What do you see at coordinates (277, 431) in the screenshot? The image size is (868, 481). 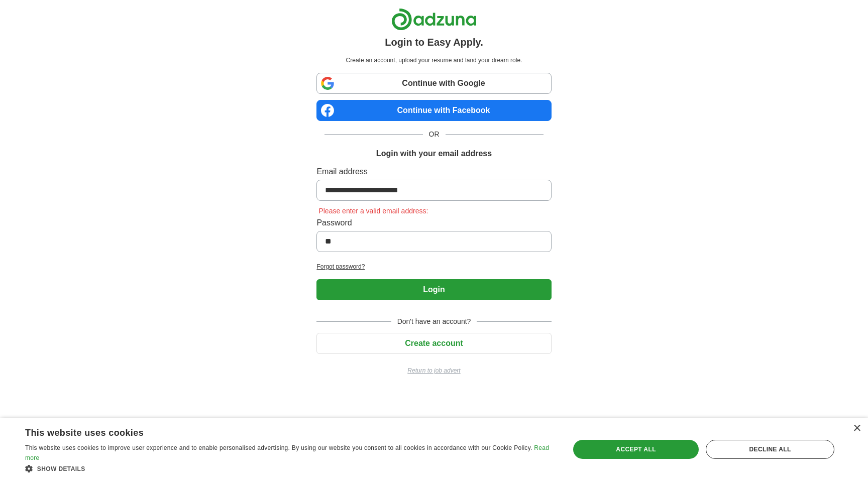 I see `div: This website uses cookies` at bounding box center [277, 431].